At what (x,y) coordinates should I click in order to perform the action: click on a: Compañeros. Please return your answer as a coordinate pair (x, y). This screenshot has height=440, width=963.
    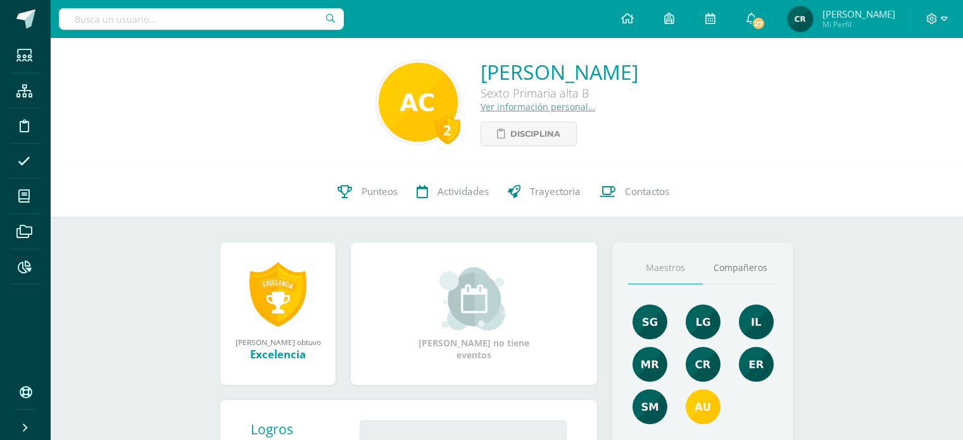
    Looking at the image, I should click on (740, 268).